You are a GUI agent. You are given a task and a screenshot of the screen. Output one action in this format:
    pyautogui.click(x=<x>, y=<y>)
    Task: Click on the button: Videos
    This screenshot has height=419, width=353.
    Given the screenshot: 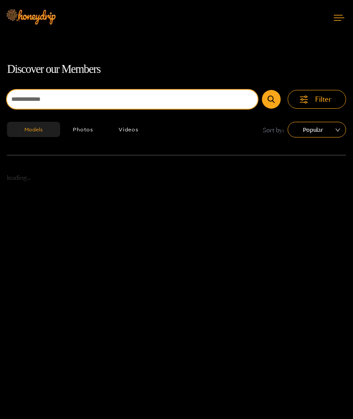 What is the action you would take?
    pyautogui.click(x=129, y=129)
    